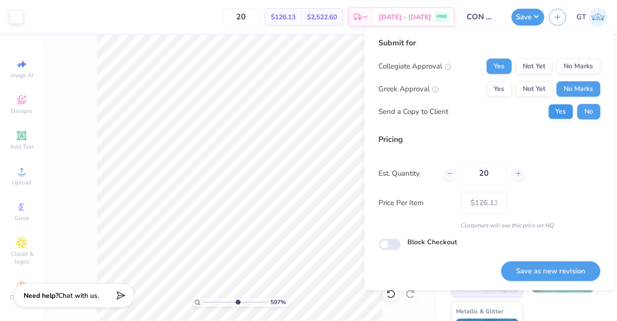 This screenshot has width=617, height=321. I want to click on span: $2,522.60, so click(322, 17).